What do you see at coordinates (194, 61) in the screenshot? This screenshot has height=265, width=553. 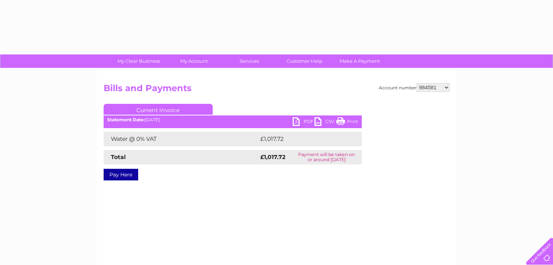 I see `a: My Account` at bounding box center [194, 61].